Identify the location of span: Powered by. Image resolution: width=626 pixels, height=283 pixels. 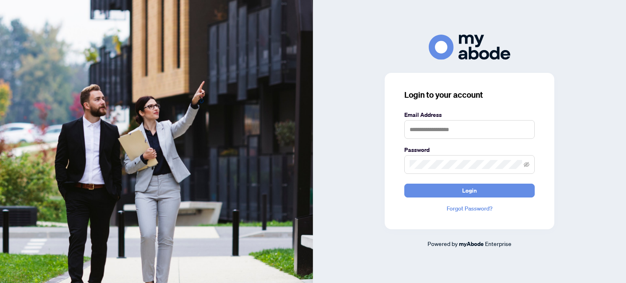
(443, 244).